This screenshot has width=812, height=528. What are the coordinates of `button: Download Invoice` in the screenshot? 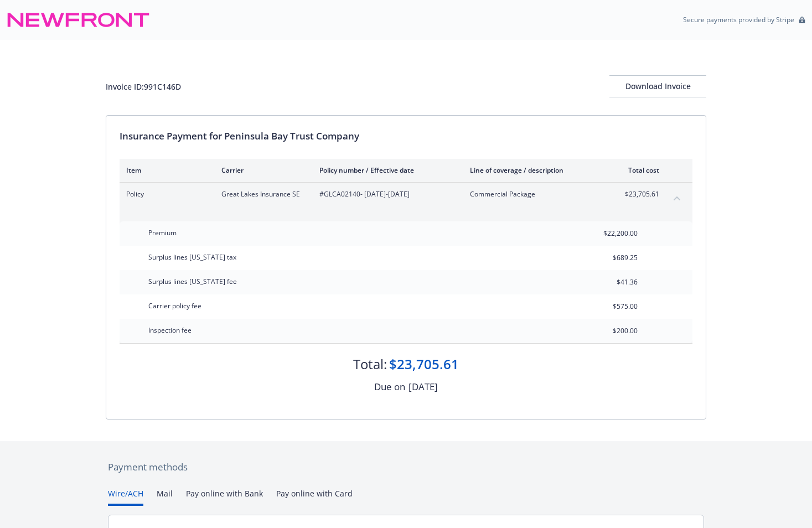 It's located at (658, 87).